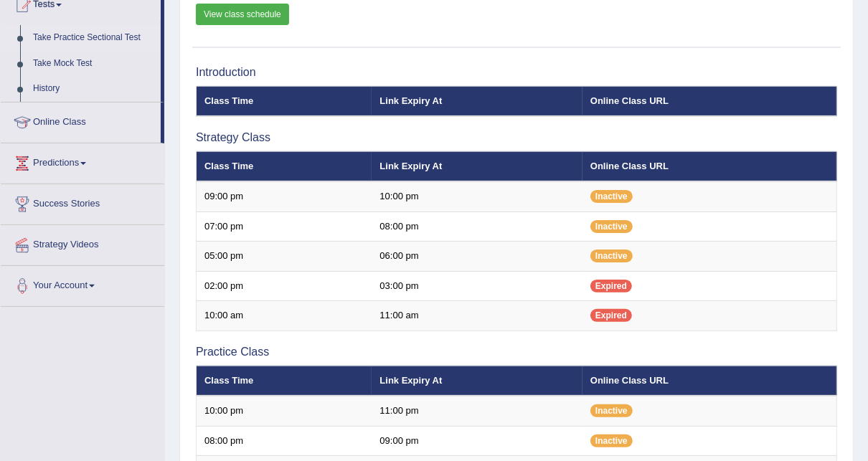 This screenshot has height=461, width=868. Describe the element at coordinates (82, 243) in the screenshot. I see `a: Strategy Videos` at that location.